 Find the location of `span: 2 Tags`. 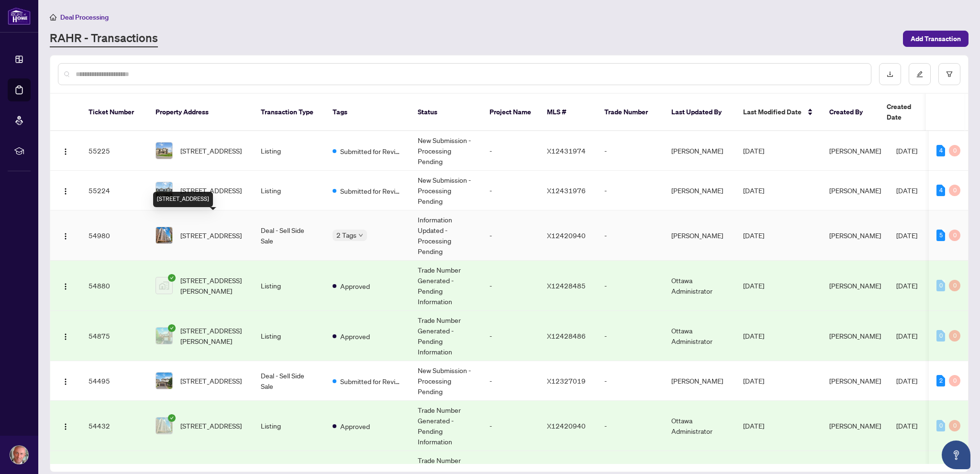

span: 2 Tags is located at coordinates (347, 235).